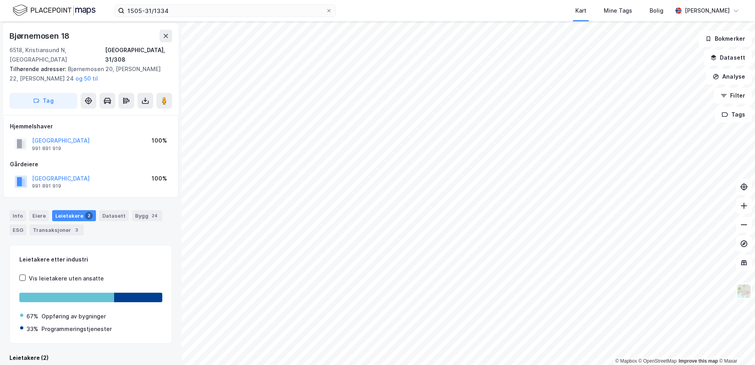  I want to click on span: Tilhørende adresser:, so click(39, 69).